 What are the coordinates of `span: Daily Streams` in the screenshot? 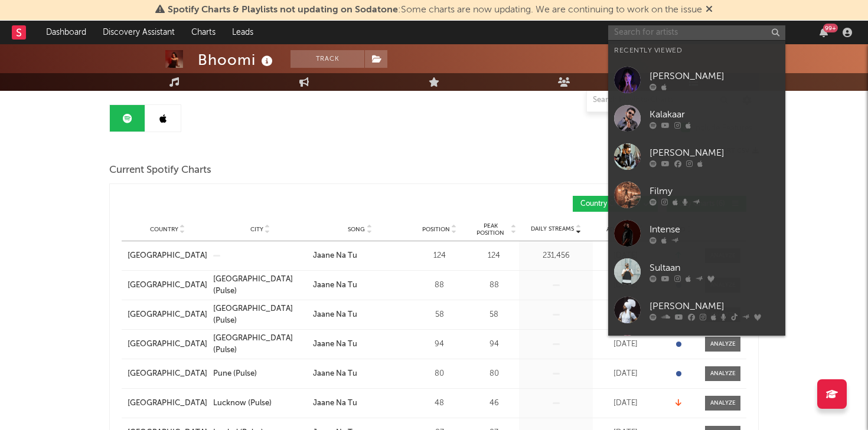 It's located at (552, 229).